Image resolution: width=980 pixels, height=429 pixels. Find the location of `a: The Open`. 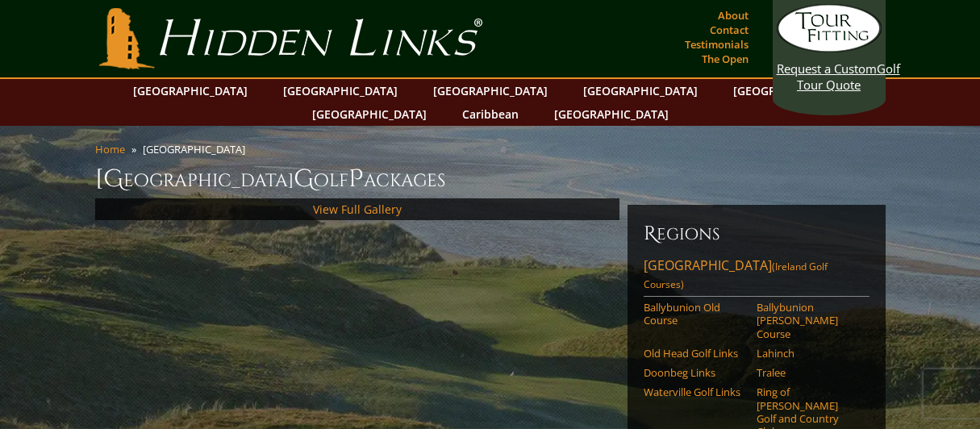

a: The Open is located at coordinates (725, 59).